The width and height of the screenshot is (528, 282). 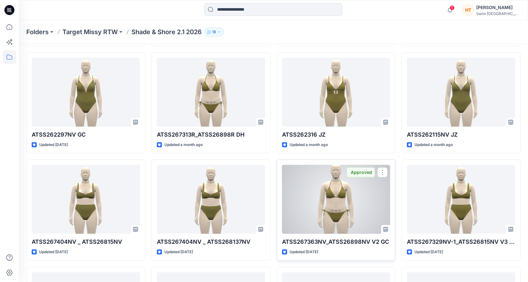 What do you see at coordinates (90, 32) in the screenshot?
I see `a: Target Missy RTW` at bounding box center [90, 32].